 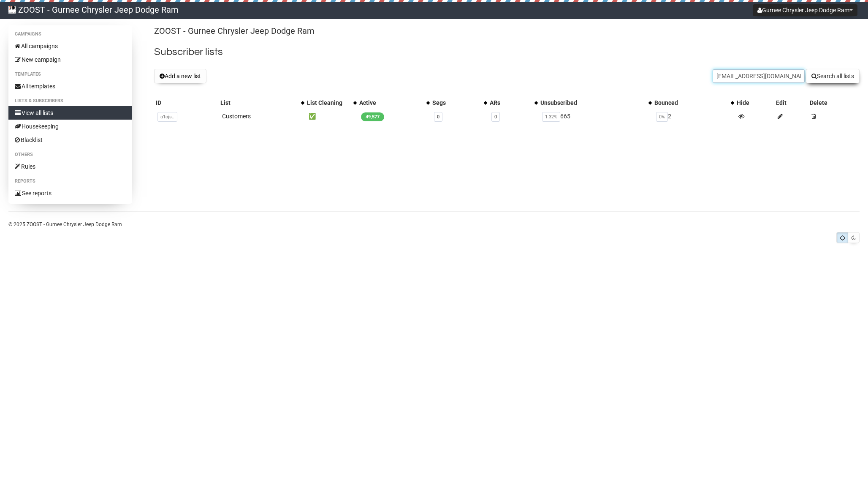 I want to click on div: Active, so click(x=390, y=103).